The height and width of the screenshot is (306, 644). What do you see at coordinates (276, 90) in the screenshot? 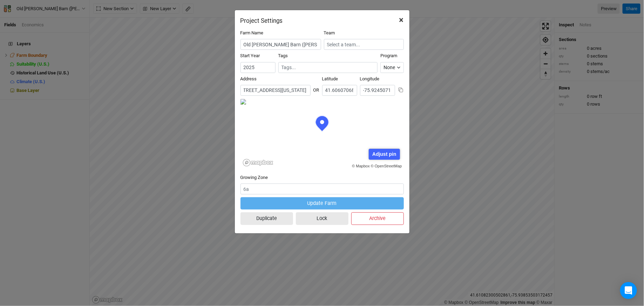
I see `input: Address (123 James St...)` at bounding box center [276, 90].